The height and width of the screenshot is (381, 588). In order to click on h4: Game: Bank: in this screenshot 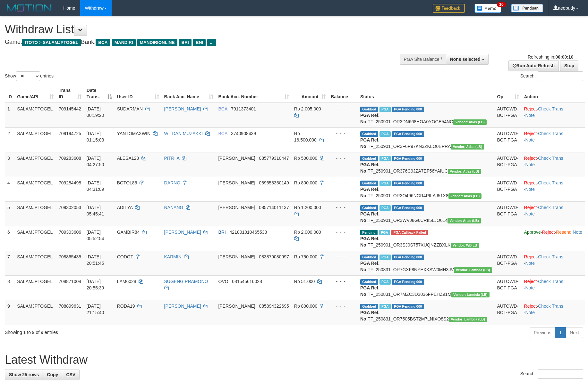, I will do `click(195, 42)`.